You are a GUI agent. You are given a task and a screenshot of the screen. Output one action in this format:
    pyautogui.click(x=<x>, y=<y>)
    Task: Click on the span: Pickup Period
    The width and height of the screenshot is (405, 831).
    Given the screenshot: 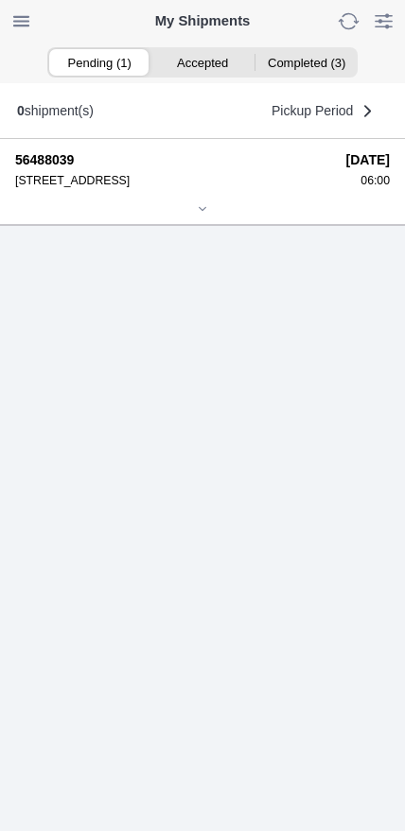 What is the action you would take?
    pyautogui.click(x=312, y=111)
    